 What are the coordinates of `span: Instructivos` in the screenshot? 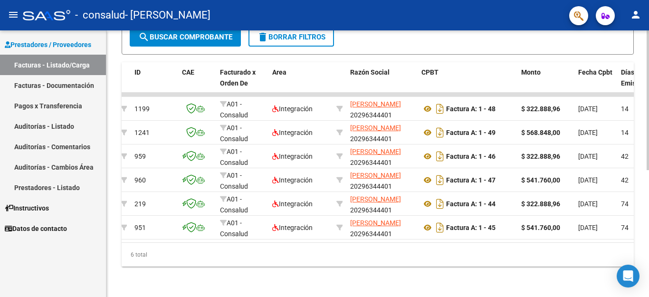 It's located at (27, 208).